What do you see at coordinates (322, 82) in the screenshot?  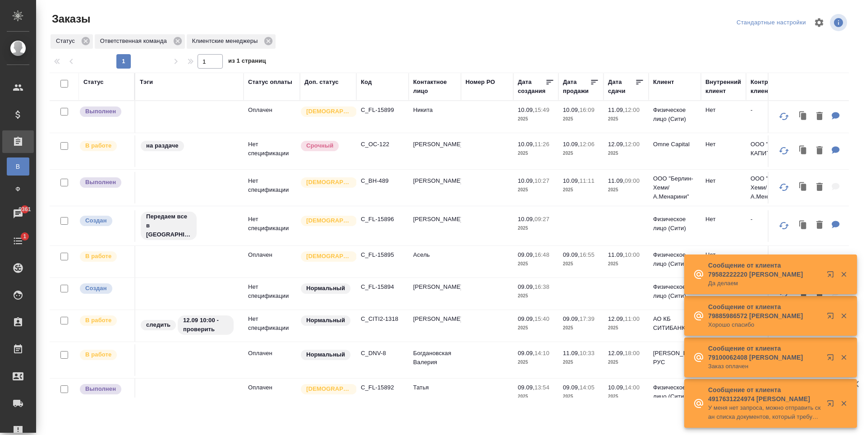 I see `div: Доп. статус` at bounding box center [322, 82].